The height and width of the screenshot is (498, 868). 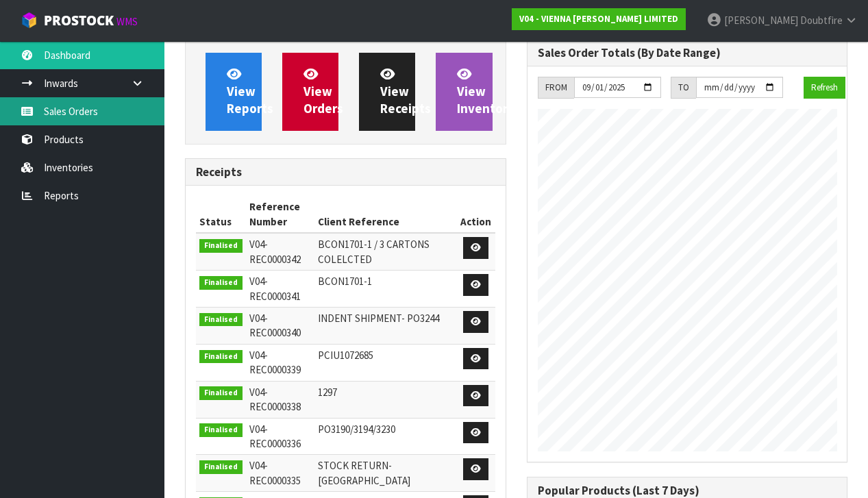 What do you see at coordinates (486, 91) in the screenshot?
I see `span: View Inventory` at bounding box center [486, 91].